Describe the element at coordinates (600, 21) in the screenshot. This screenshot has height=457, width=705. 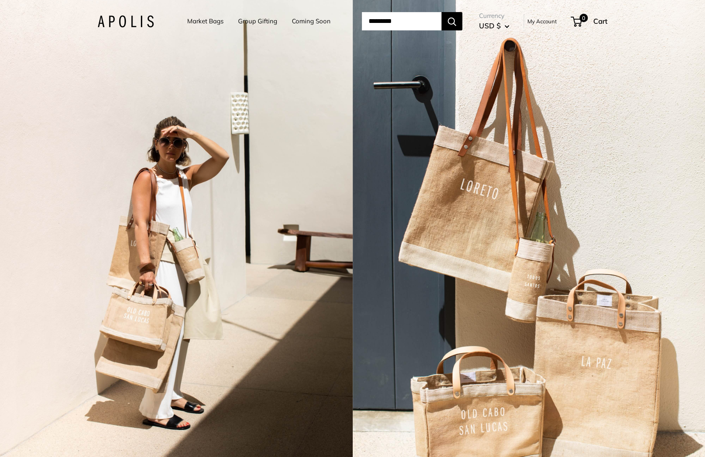
I see `span: Cart` at that location.